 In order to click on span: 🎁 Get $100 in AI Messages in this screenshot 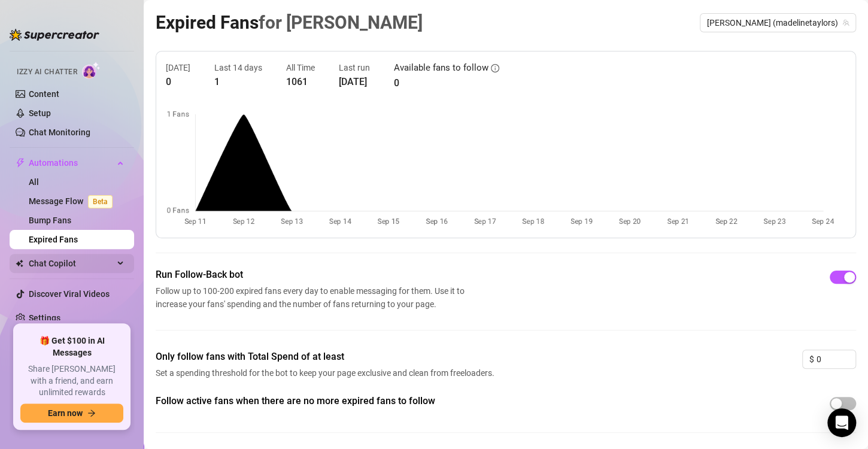, I will do `click(72, 347)`.